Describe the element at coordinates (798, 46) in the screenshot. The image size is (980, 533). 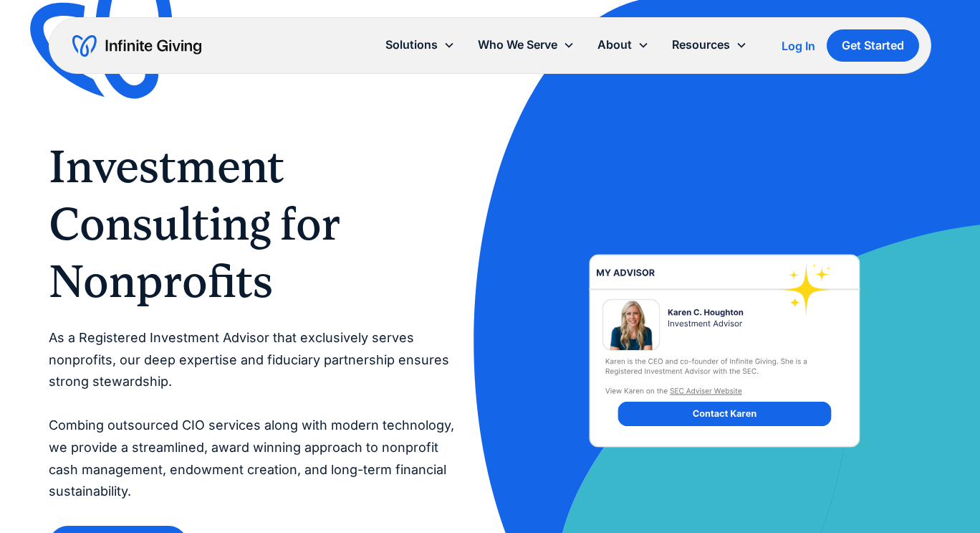
I see `a: Log In` at that location.